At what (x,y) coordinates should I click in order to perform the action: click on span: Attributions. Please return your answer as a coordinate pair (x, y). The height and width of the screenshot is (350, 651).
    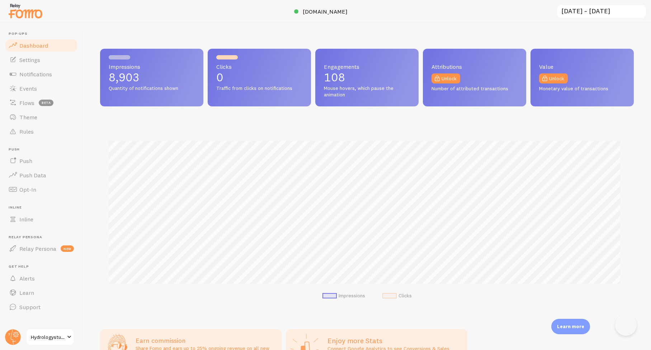
    Looking at the image, I should click on (474, 67).